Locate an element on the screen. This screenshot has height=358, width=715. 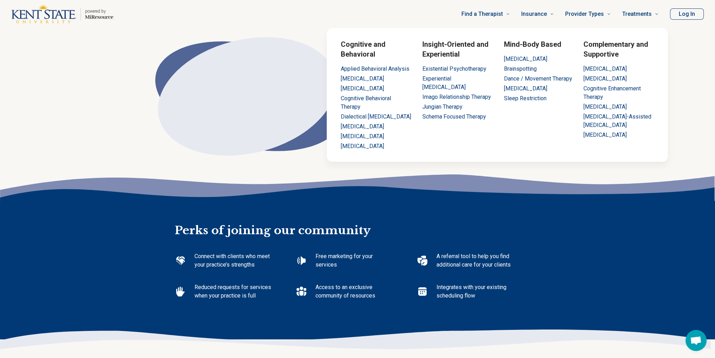
div: Open chat is located at coordinates (696, 340).